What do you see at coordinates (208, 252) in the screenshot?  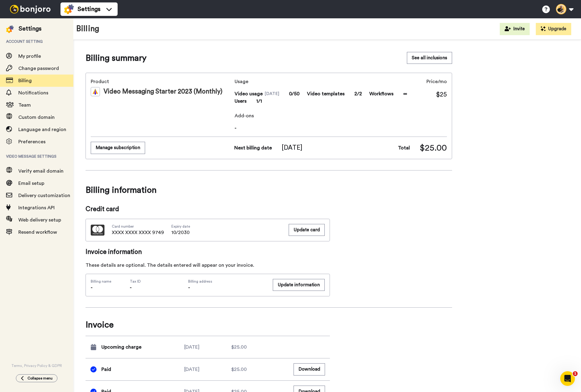 I see `span: Invoice information` at bounding box center [208, 252].